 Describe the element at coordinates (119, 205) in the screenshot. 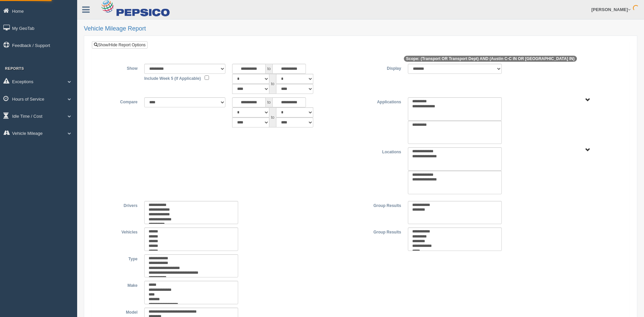

I see `label: Drivers` at that location.